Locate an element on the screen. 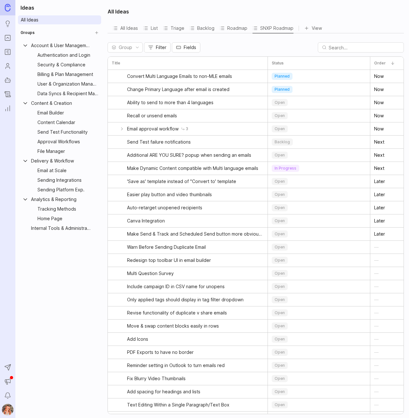  div: Sending Platform Exp. is located at coordinates (65, 190).